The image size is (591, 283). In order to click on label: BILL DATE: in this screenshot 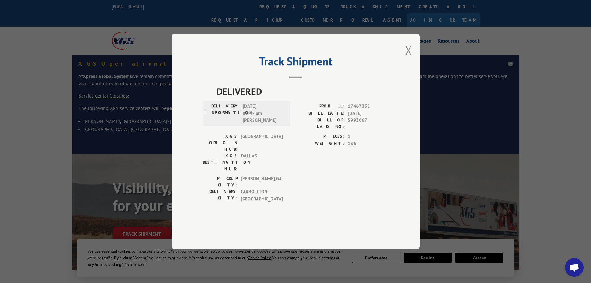, I will do `click(320, 113)`.